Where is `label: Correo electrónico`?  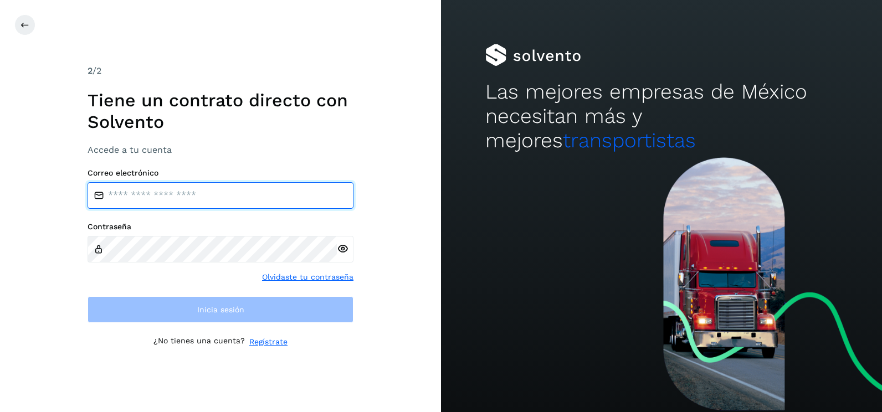
label: Correo electrónico is located at coordinates (221, 173).